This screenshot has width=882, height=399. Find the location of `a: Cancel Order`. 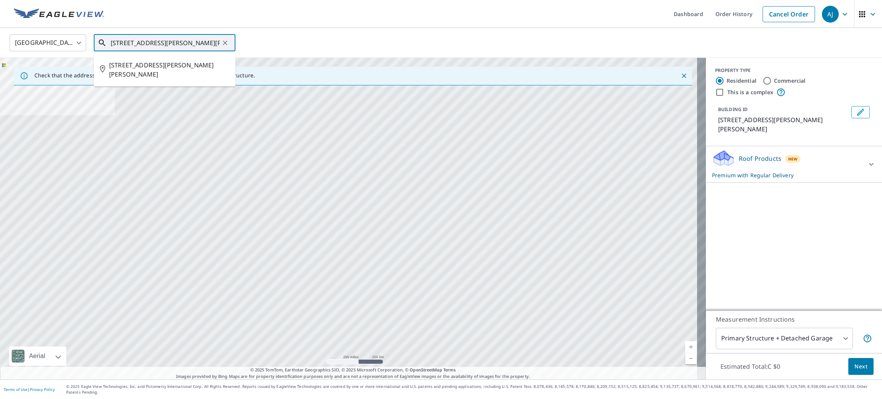

a: Cancel Order is located at coordinates (789, 14).